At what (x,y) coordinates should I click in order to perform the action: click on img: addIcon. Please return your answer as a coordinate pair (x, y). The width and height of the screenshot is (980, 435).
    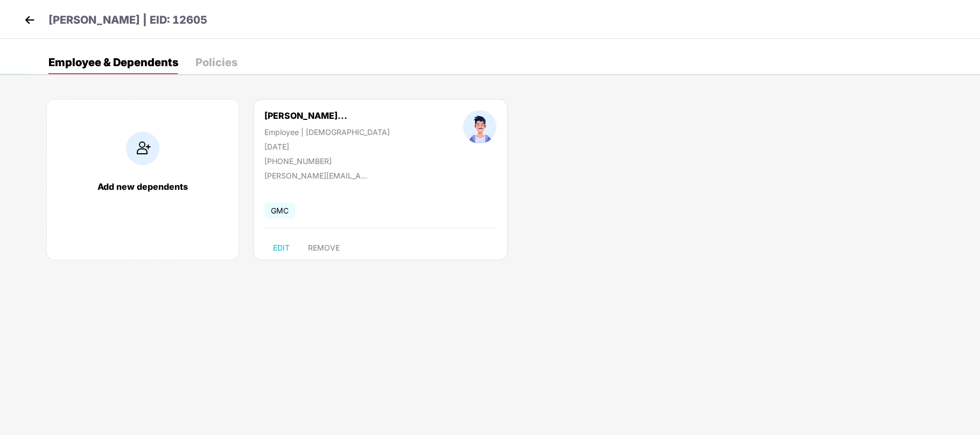
    Looking at the image, I should click on (143, 148).